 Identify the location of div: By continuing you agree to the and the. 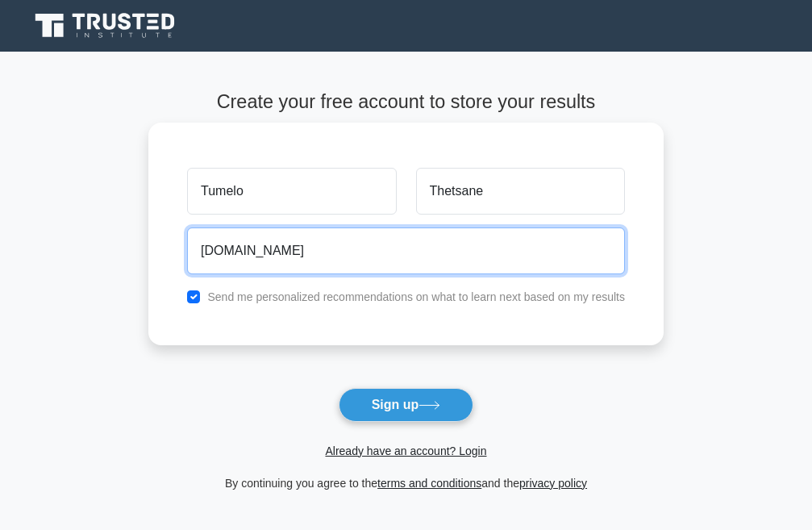
(406, 483).